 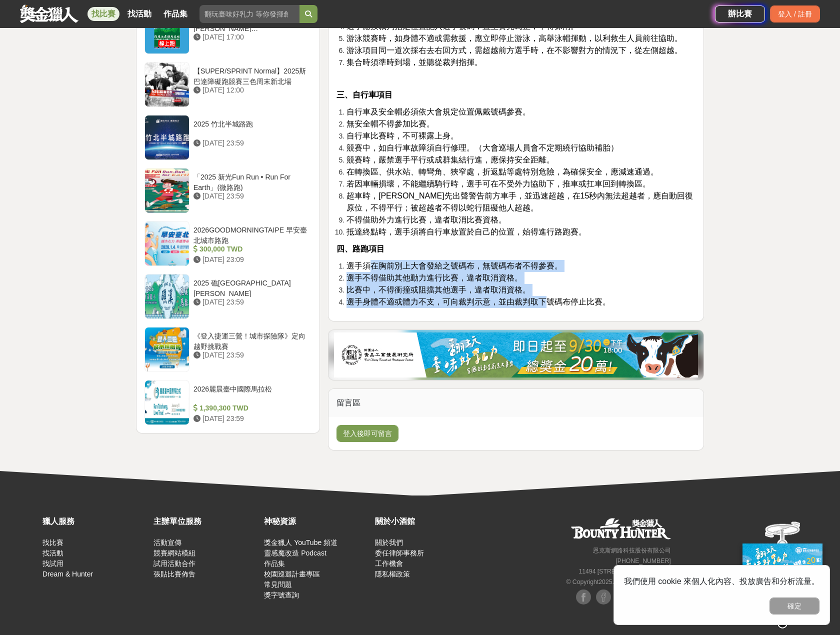 What do you see at coordinates (364, 95) in the screenshot?
I see `strong: 三、自行車項目` at bounding box center [364, 95].